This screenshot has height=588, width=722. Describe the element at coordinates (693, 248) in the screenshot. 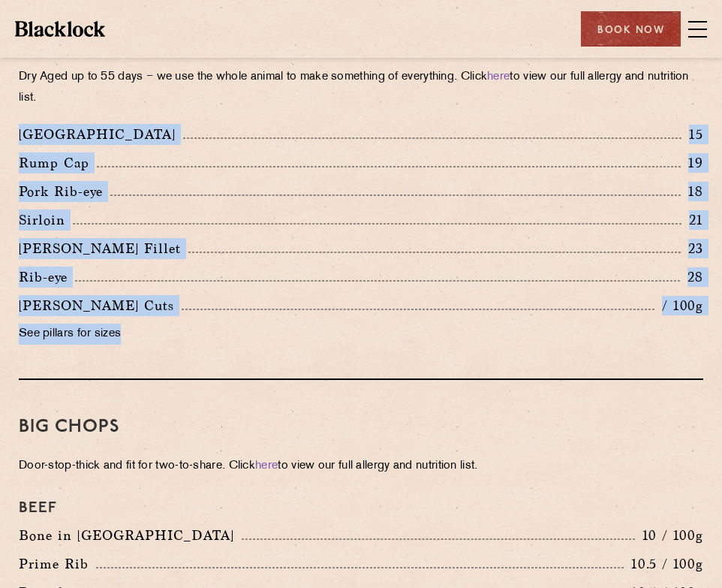

I see `p: 23` at that location.